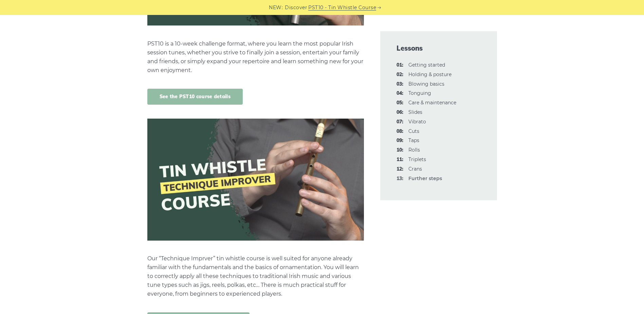 This screenshot has height=314, width=644. What do you see at coordinates (432, 103) in the screenshot?
I see `a: 05:Care & maintenance` at bounding box center [432, 103].